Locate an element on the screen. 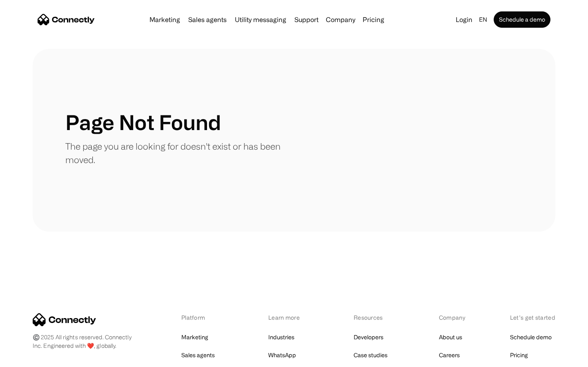 The width and height of the screenshot is (588, 367). a: About us is located at coordinates (450, 337).